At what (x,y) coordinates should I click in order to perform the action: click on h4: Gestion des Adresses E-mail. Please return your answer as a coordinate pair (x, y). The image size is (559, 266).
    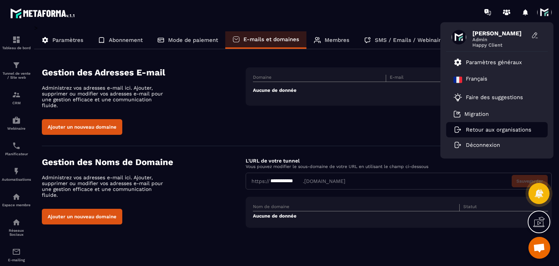
    Looking at the image, I should click on (144, 72).